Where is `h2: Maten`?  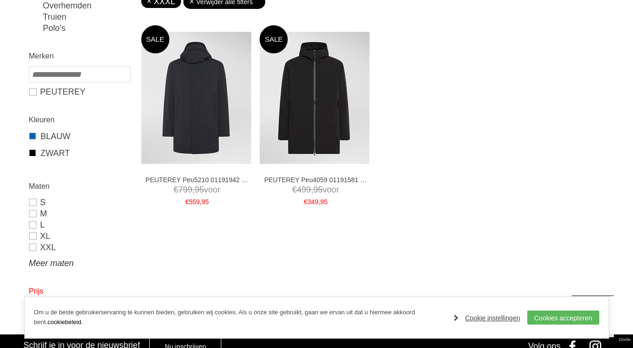 h2: Maten is located at coordinates (79, 186).